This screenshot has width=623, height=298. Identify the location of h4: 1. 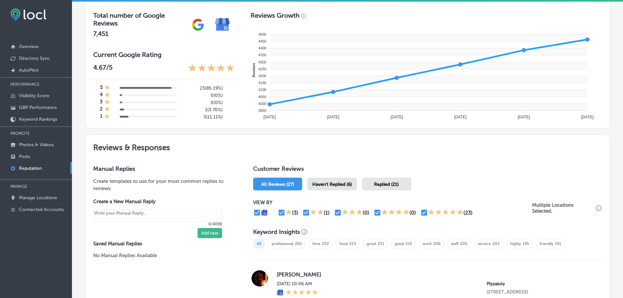
(101, 117).